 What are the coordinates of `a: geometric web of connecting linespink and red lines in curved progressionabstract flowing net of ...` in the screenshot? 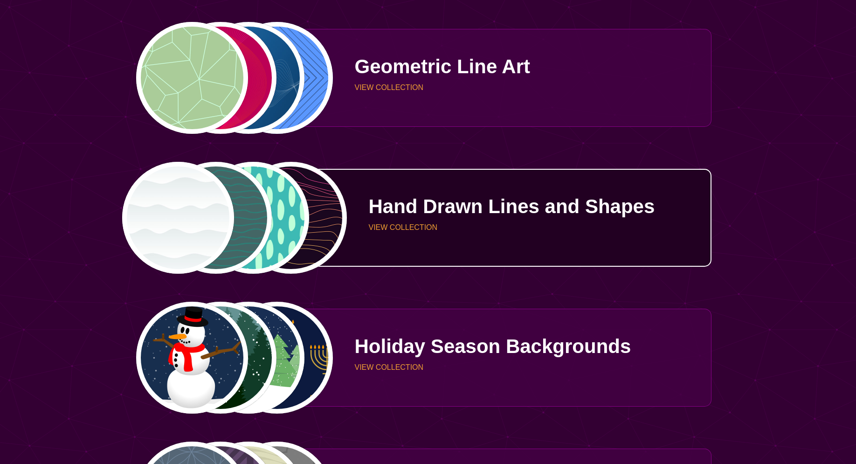 It's located at (425, 78).